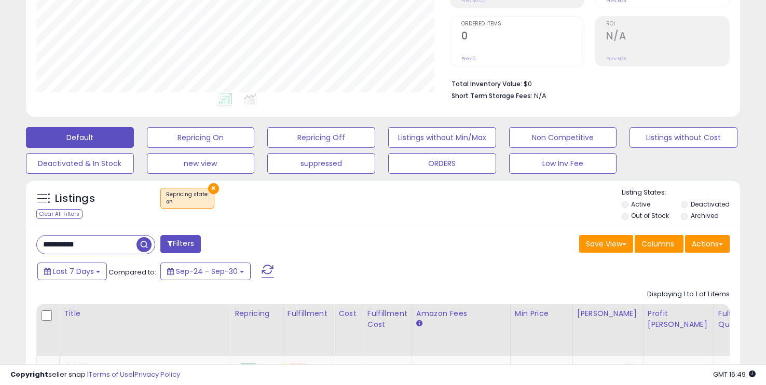 Image resolution: width=766 pixels, height=385 pixels. What do you see at coordinates (201, 163) in the screenshot?
I see `button: new view` at bounding box center [201, 163].